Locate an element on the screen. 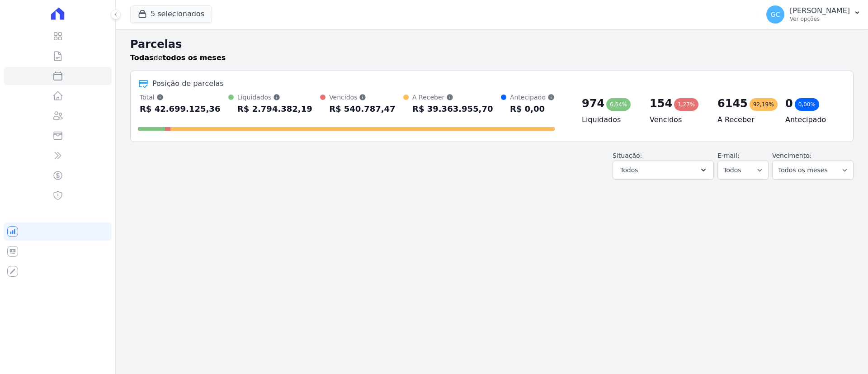  h4: A Receber is located at coordinates (744, 120).